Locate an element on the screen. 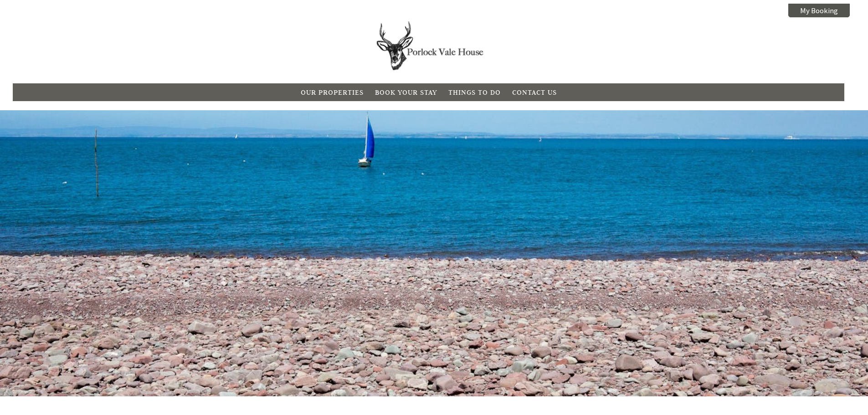 The width and height of the screenshot is (868, 415). a: Book Your Stay is located at coordinates (406, 92).